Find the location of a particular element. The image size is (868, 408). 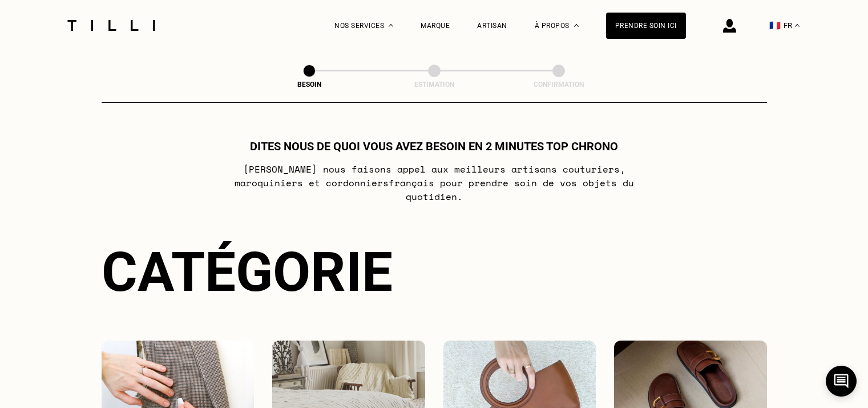

div: Artisan is located at coordinates (492, 26).